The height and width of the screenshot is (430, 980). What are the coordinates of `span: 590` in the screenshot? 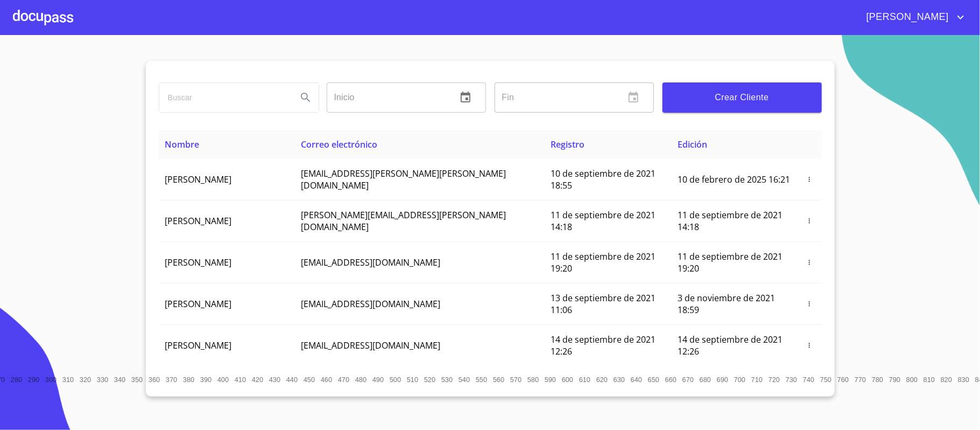 It's located at (550, 380).